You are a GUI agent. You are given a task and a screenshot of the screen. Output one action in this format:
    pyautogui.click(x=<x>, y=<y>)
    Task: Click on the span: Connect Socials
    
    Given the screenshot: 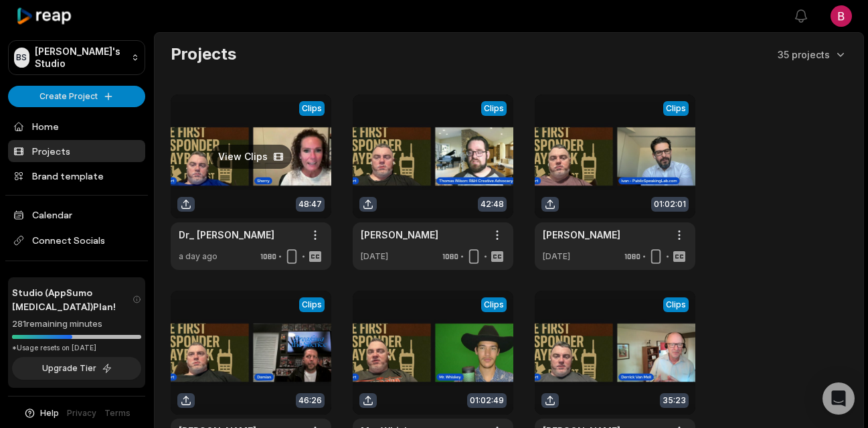 What is the action you would take?
    pyautogui.click(x=76, y=241)
    